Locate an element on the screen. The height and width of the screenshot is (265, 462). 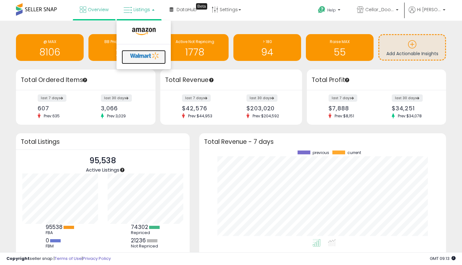
h1: 1778 is located at coordinates (195, 52).